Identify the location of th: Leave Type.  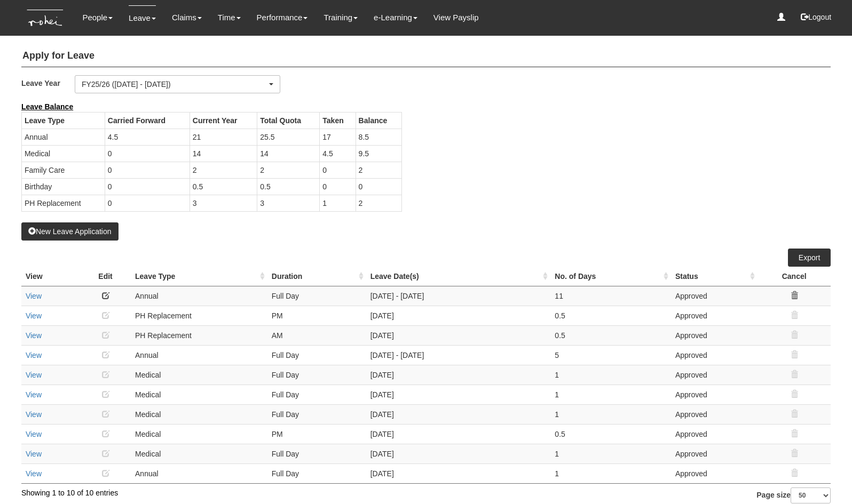
(63, 120).